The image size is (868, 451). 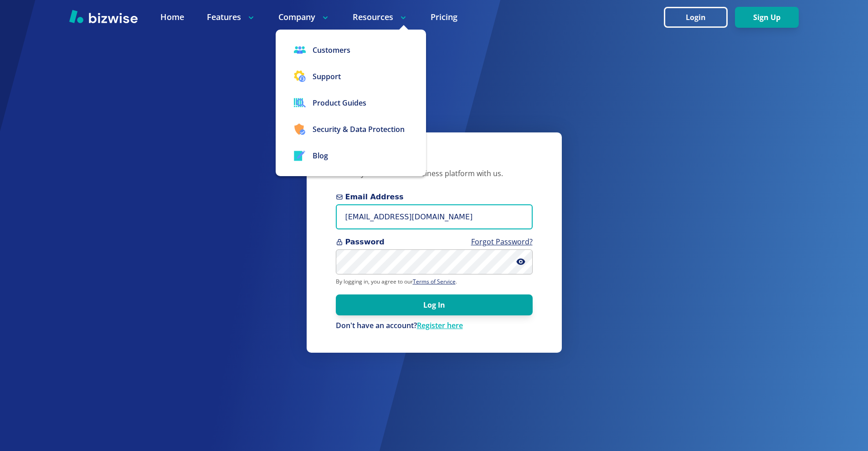 What do you see at coordinates (435, 281) in the screenshot?
I see `a: Terms of Service` at bounding box center [435, 281].